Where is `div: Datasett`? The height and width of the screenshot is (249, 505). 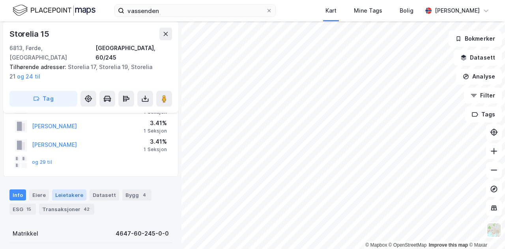 div: Datasett is located at coordinates (104, 195).